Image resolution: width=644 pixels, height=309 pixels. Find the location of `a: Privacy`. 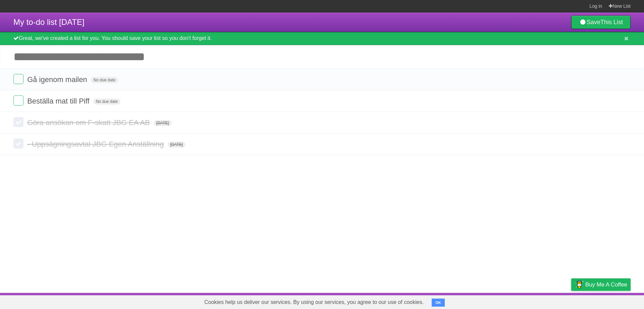

a: Privacy is located at coordinates (571, 301).